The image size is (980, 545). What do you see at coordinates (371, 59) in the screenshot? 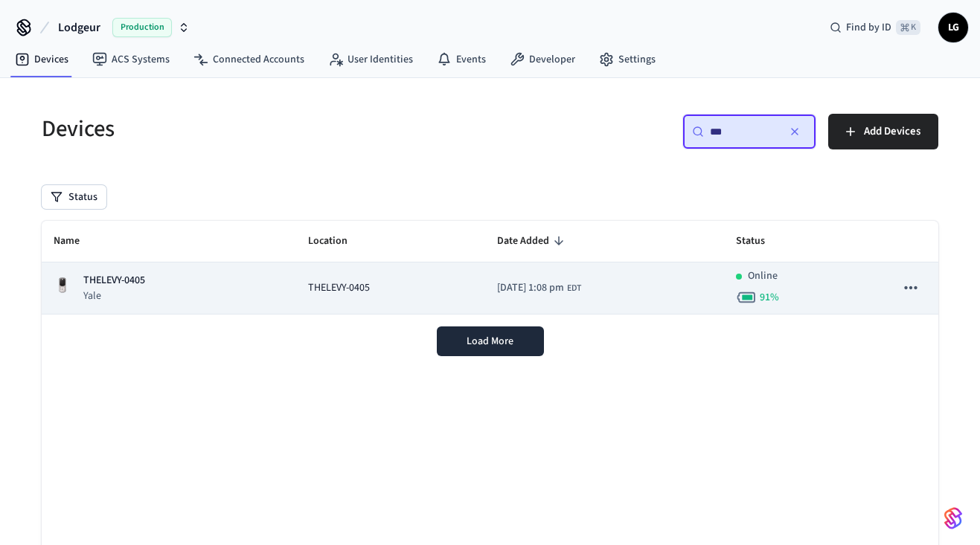
I see `a: User Identities` at bounding box center [371, 59].